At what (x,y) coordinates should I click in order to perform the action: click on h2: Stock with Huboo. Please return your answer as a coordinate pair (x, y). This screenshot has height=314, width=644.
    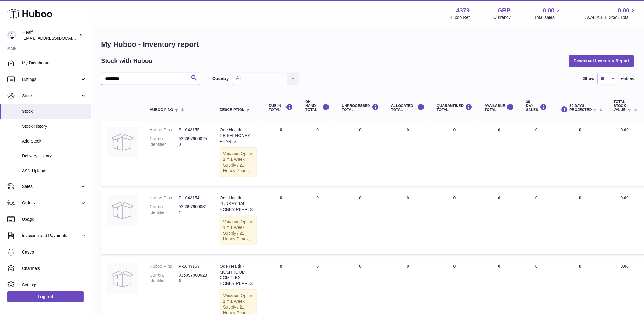
    Looking at the image, I should click on (127, 61).